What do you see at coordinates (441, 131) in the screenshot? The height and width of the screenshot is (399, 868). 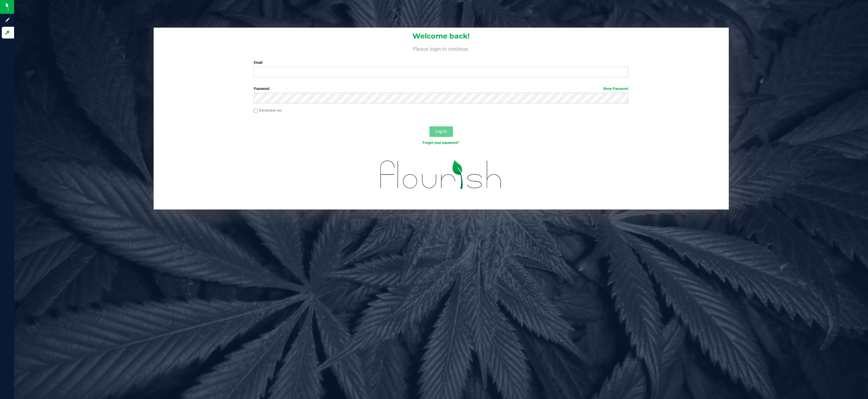 I see `span: Log In` at bounding box center [441, 131].